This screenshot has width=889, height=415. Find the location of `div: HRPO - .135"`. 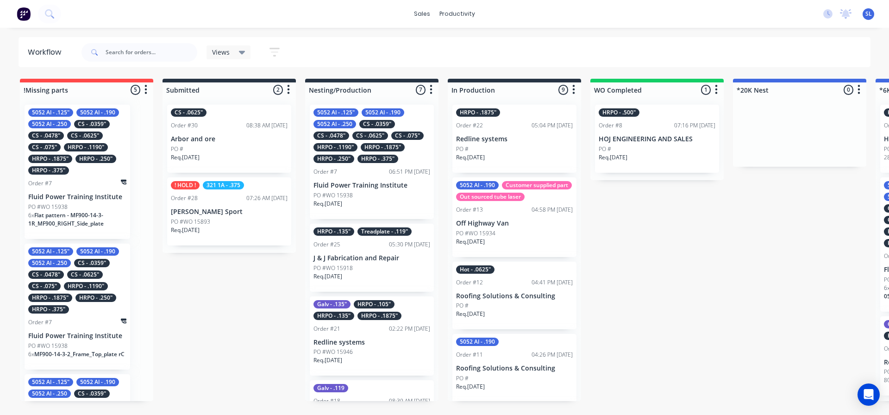

div: HRPO - .135" is located at coordinates (334, 232).